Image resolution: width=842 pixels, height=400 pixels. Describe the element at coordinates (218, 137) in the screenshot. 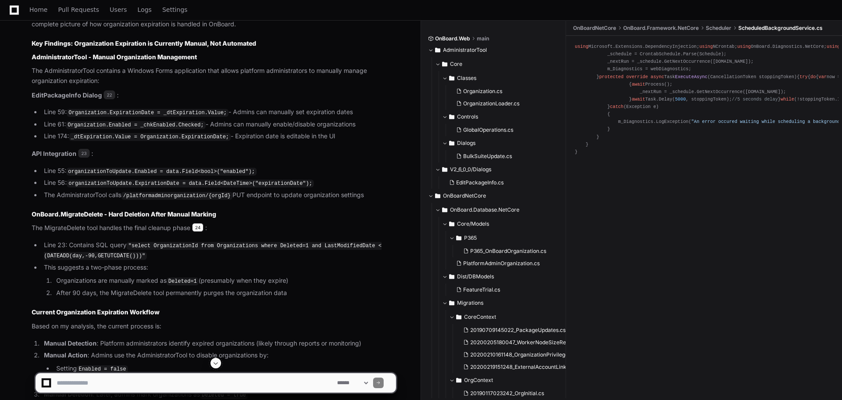

I see `li: Line 174: - Expiration date is editable in the UI` at that location.